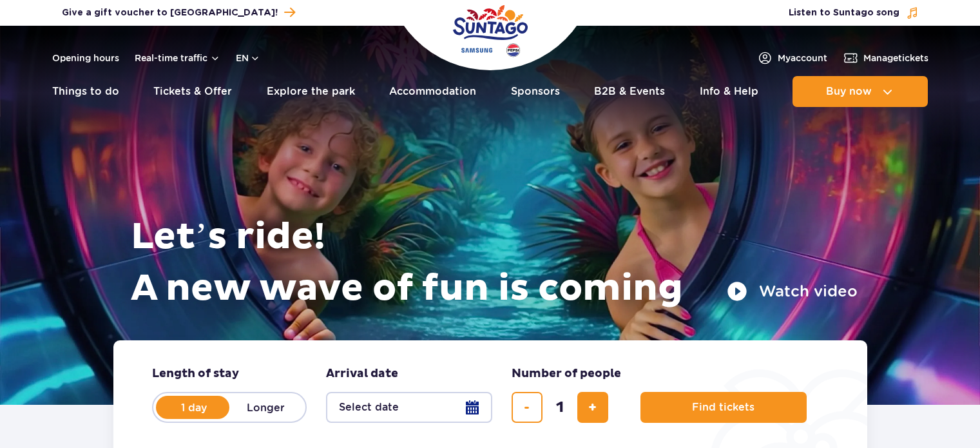  Describe the element at coordinates (592, 407) in the screenshot. I see `button: add ticket` at that location.